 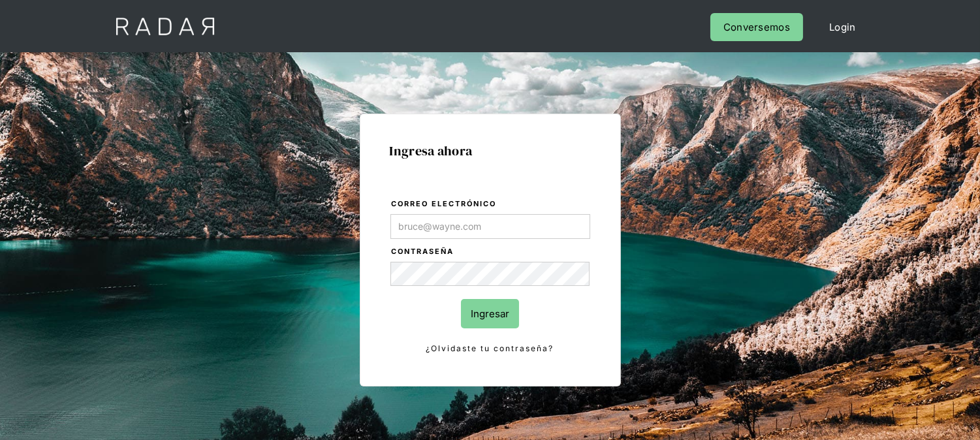 I want to click on label: Contraseña, so click(x=491, y=252).